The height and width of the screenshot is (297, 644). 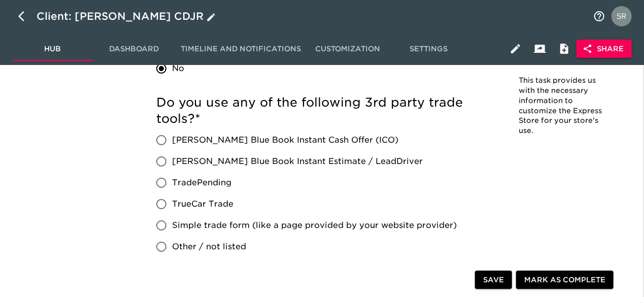 What do you see at coordinates (429, 48) in the screenshot?
I see `span: Settings` at bounding box center [429, 48].